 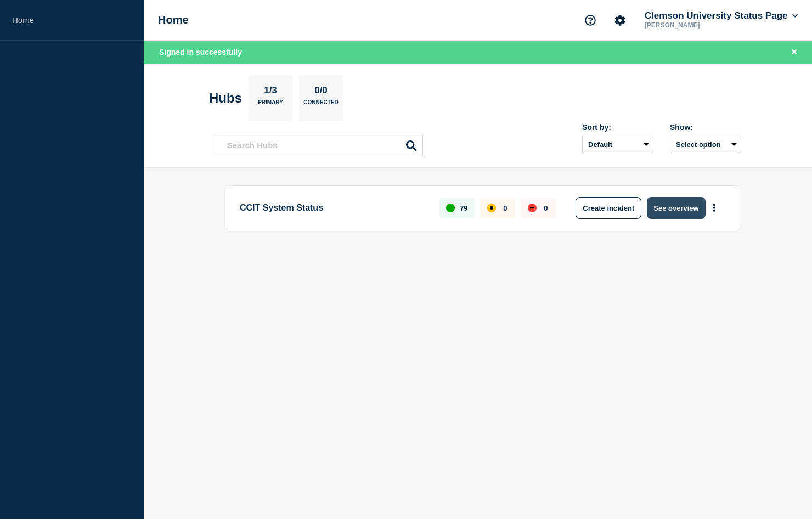 What do you see at coordinates (226, 98) in the screenshot?
I see `h2: Hubs` at bounding box center [226, 98].